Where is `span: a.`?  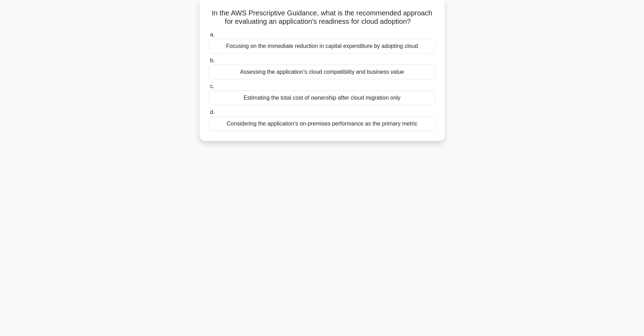
span: a. is located at coordinates (212, 34).